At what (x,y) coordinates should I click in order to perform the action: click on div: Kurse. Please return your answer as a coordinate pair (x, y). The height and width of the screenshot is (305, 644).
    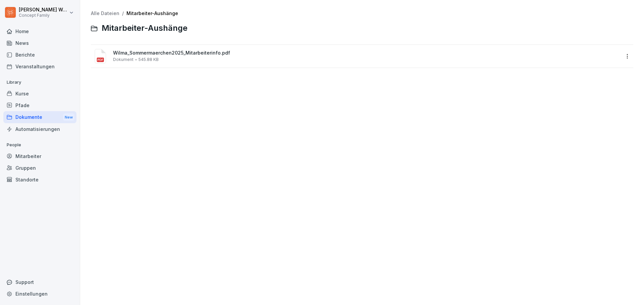
    Looking at the image, I should click on (40, 93).